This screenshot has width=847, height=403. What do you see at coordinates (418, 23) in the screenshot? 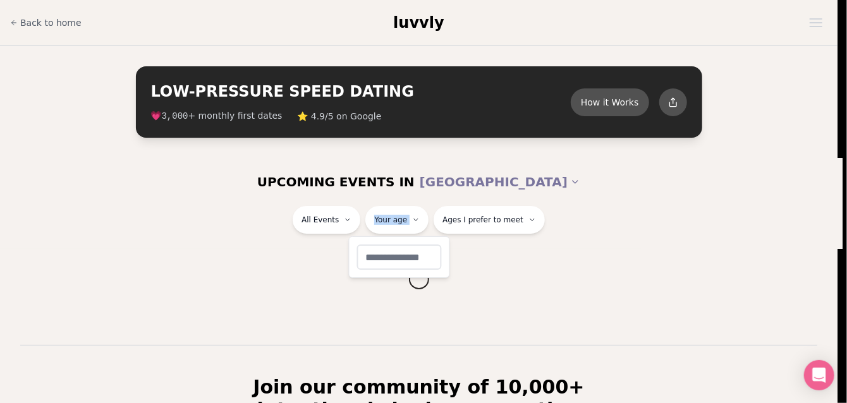
I see `span: luvvly` at bounding box center [418, 23].